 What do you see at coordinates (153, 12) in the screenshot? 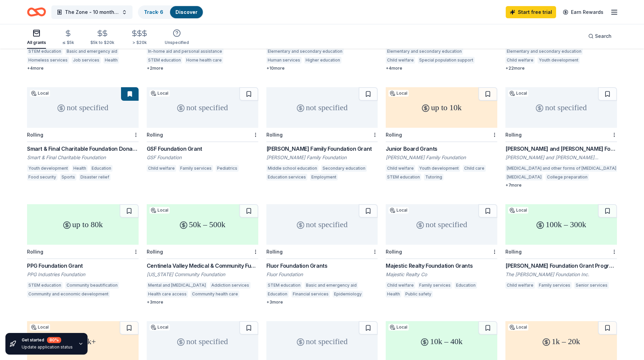
I see `a: Track· 6` at bounding box center [153, 12].